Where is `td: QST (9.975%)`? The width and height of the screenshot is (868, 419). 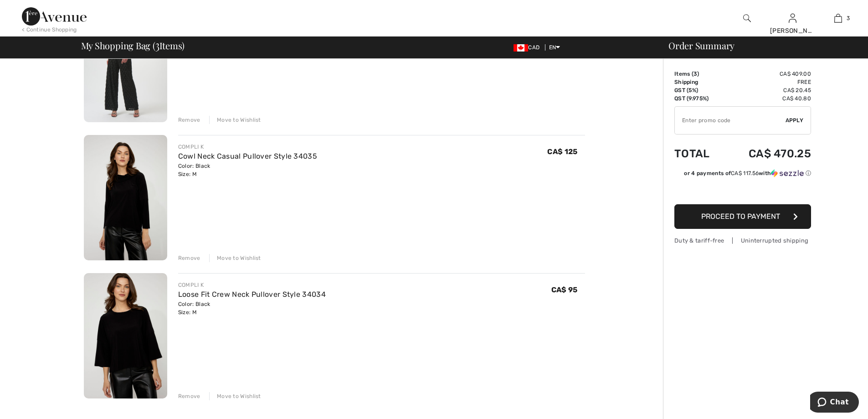
td: QST (9.975%) is located at coordinates (699, 99).